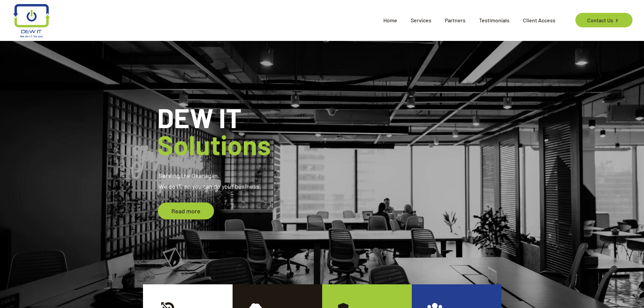  Describe the element at coordinates (186, 211) in the screenshot. I see `a: Read more` at that location.